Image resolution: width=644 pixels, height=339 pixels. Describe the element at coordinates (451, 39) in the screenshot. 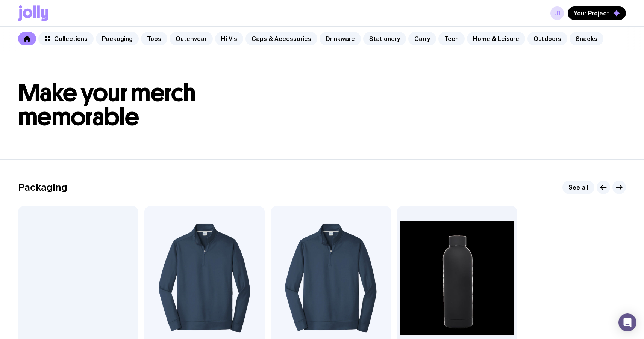

I see `a: Tech` at that location.